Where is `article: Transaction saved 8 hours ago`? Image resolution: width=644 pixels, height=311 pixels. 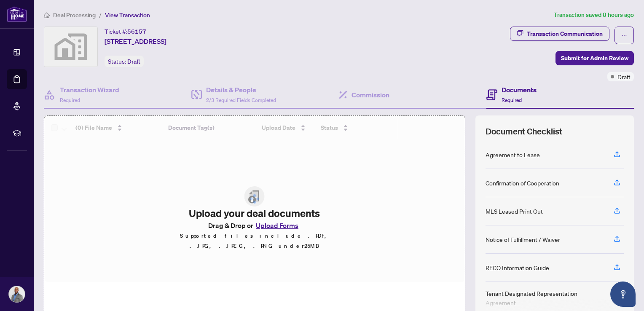 article: Transaction saved 8 hours ago is located at coordinates (594, 15).